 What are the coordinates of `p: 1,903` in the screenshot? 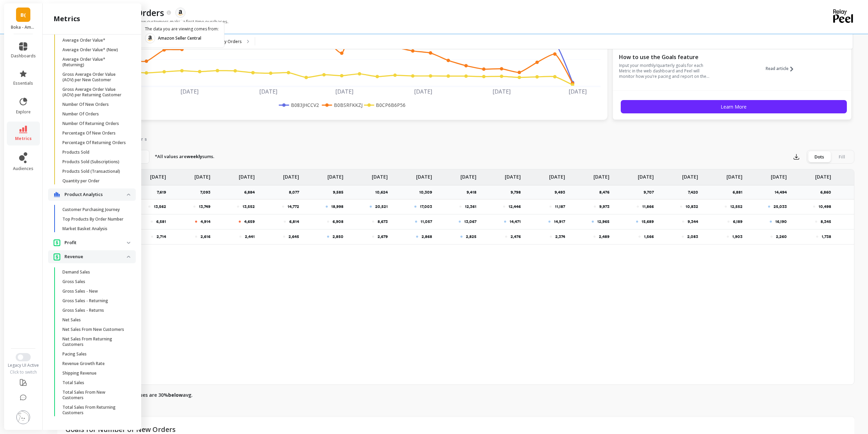 It's located at (737, 237).